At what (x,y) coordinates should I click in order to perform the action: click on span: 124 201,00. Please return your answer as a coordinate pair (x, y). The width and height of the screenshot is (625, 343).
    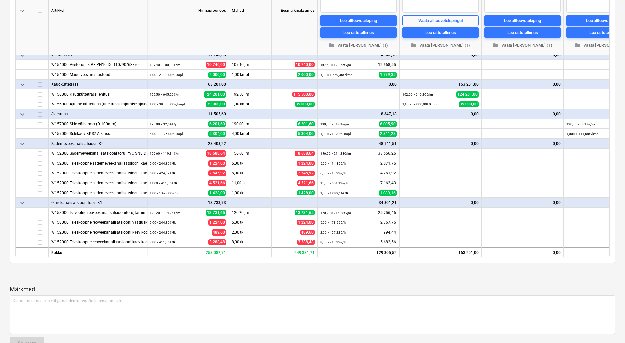
    Looking at the image, I should click on (215, 94).